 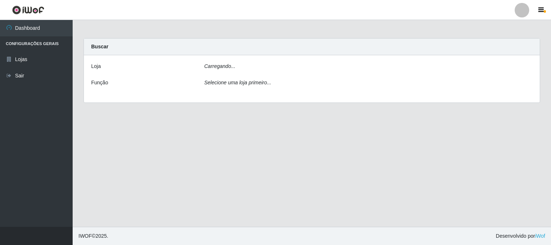 I want to click on span: © 2025 ., so click(x=93, y=236).